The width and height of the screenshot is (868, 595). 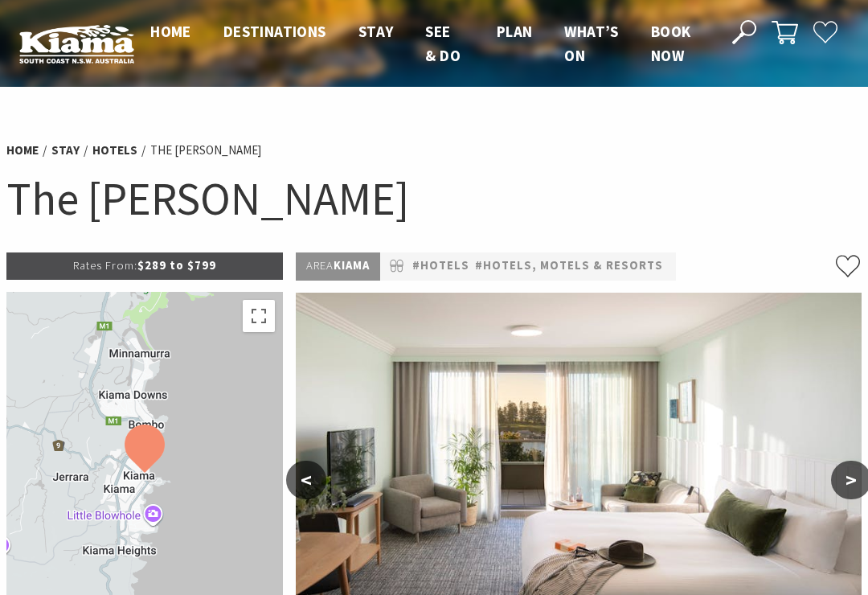 What do you see at coordinates (115, 151) in the screenshot?
I see `a: Hotels` at bounding box center [115, 151].